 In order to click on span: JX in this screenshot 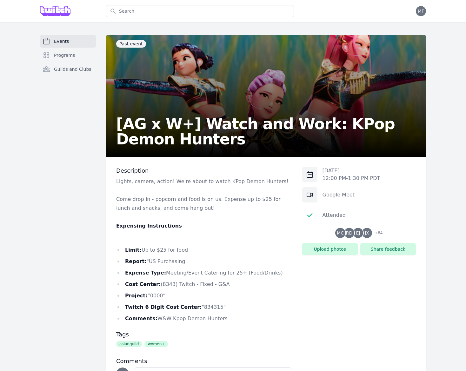, I will do `click(367, 233)`.